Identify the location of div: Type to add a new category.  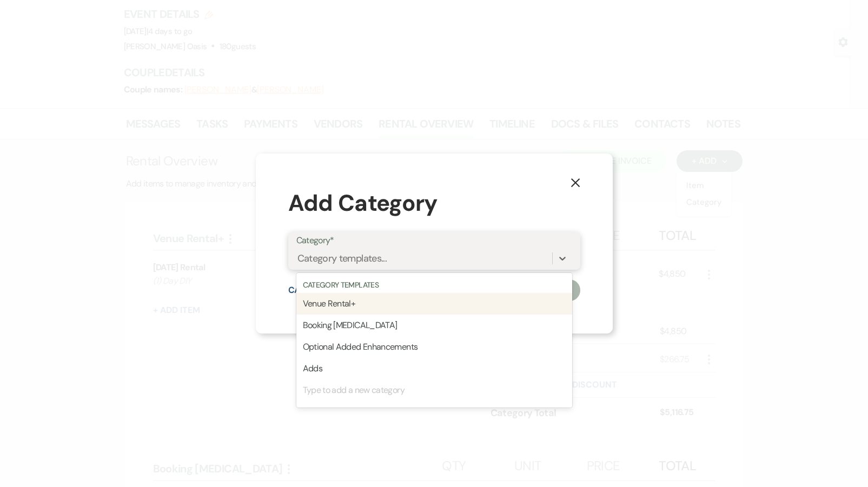
(434, 390).